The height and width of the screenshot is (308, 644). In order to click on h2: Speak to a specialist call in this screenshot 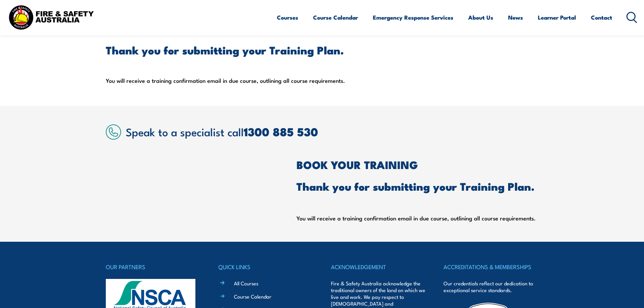, I will do `click(332, 132)`.